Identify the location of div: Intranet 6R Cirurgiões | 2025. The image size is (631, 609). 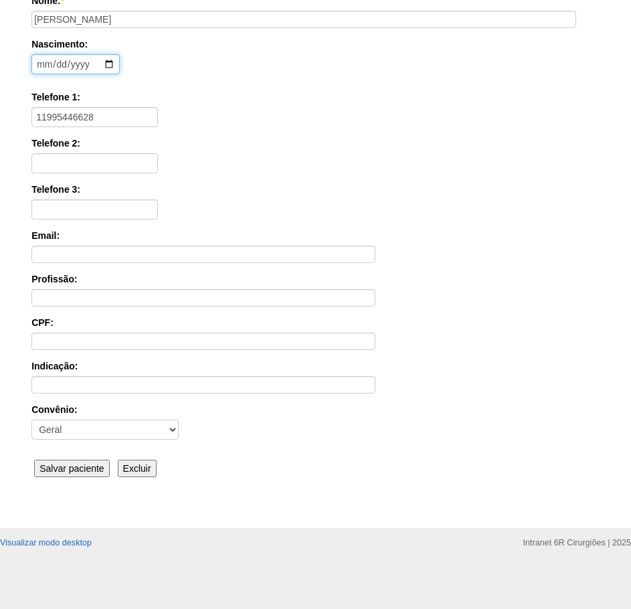
(577, 543).